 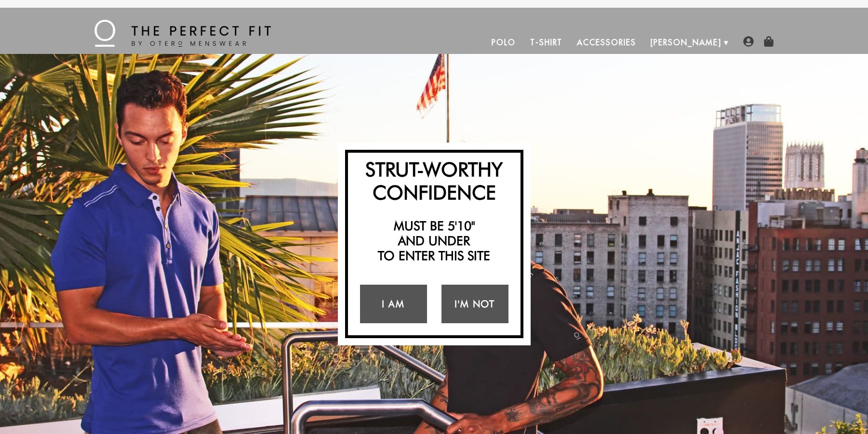 I want to click on img: user-account-icon.png, so click(x=748, y=41).